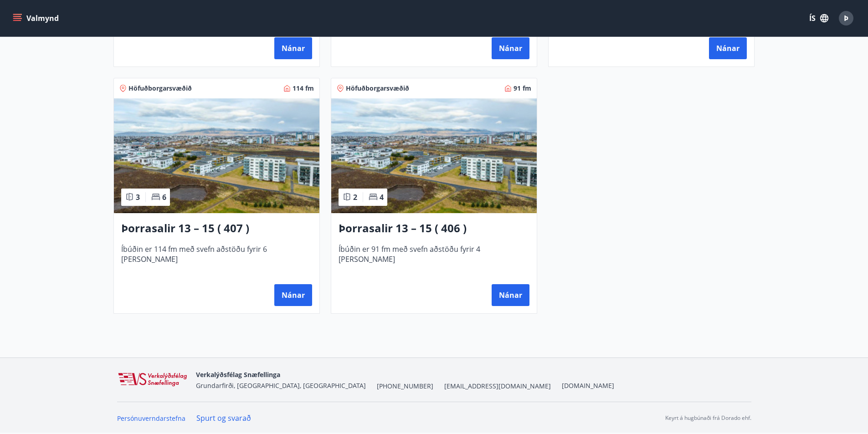 This screenshot has height=434, width=868. I want to click on span: 3, so click(138, 197).